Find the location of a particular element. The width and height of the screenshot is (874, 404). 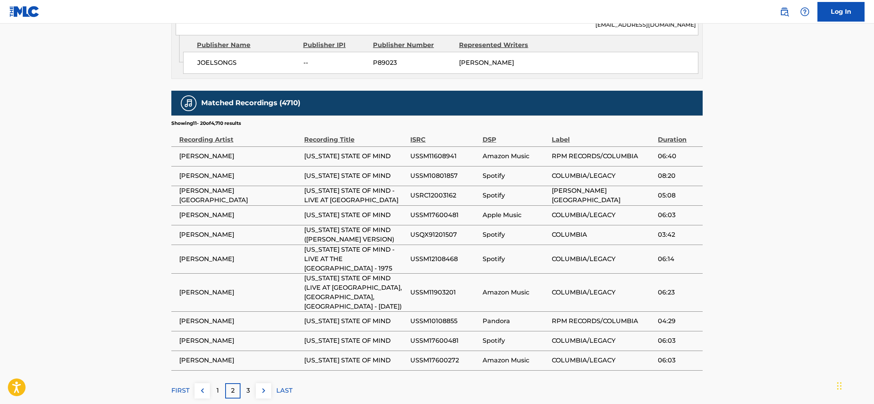

div: Publisher IPI is located at coordinates (335, 45).